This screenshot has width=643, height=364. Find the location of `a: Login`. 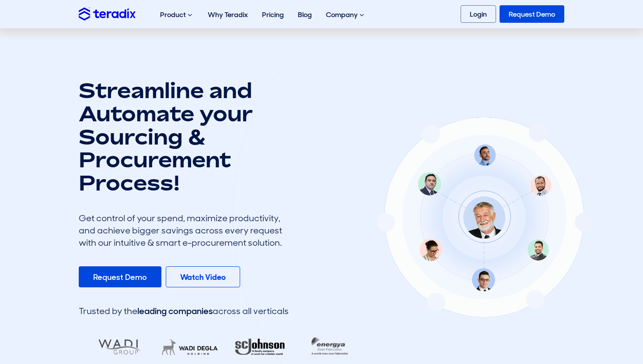

a: Login is located at coordinates (478, 14).